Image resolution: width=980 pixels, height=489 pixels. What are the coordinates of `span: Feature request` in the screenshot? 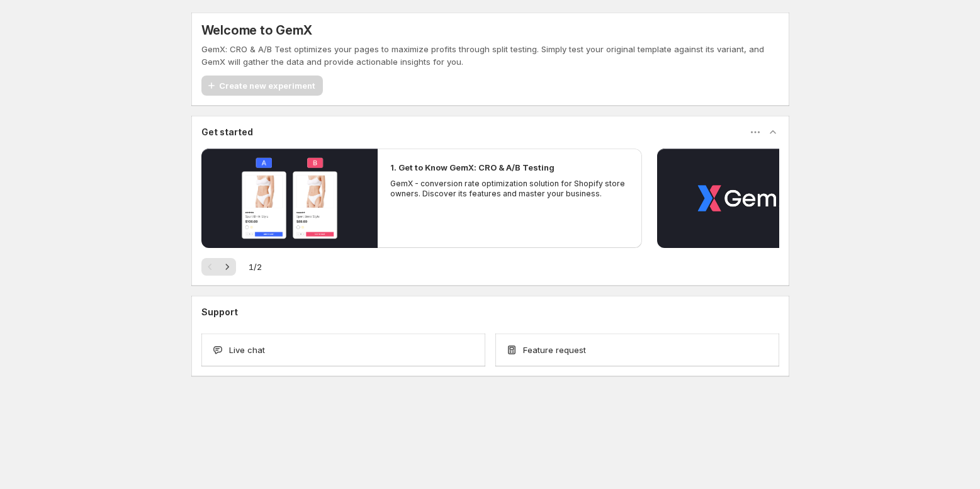 It's located at (555, 350).